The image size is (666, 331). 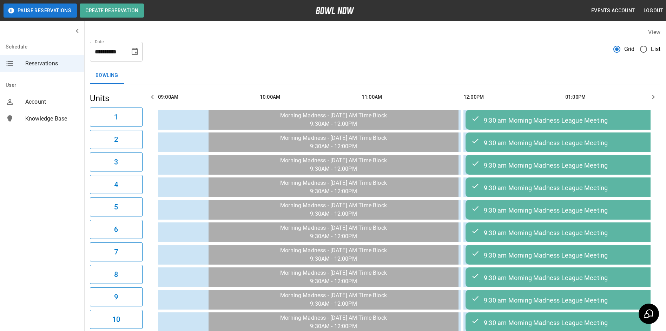 What do you see at coordinates (116, 162) in the screenshot?
I see `button: 3` at bounding box center [116, 162].